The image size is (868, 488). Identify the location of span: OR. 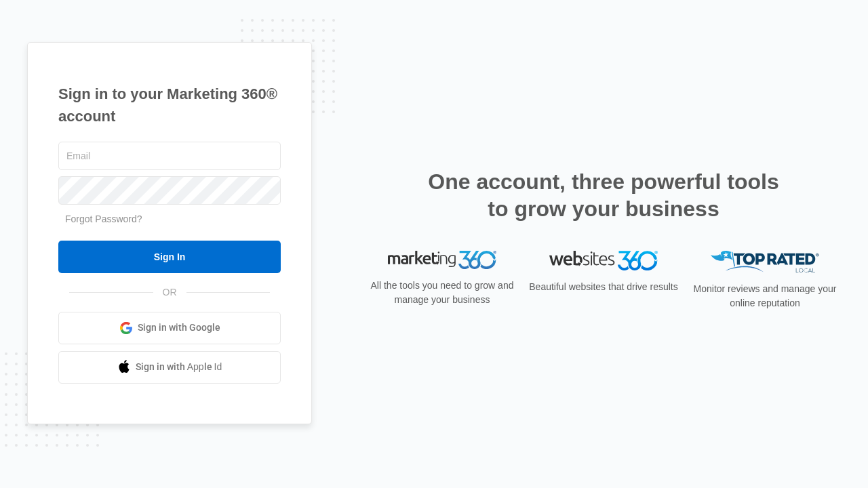
(170, 292).